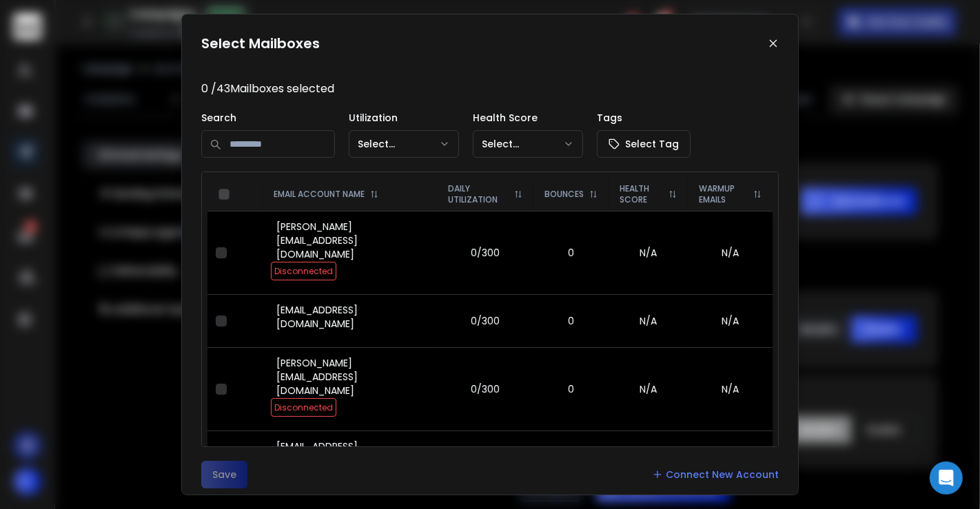  I want to click on p: BOUNCES, so click(564, 194).